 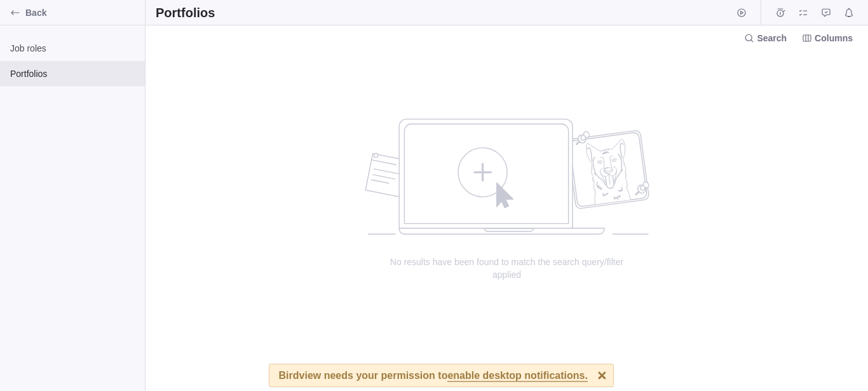 I want to click on a: Approval requests, so click(x=826, y=14).